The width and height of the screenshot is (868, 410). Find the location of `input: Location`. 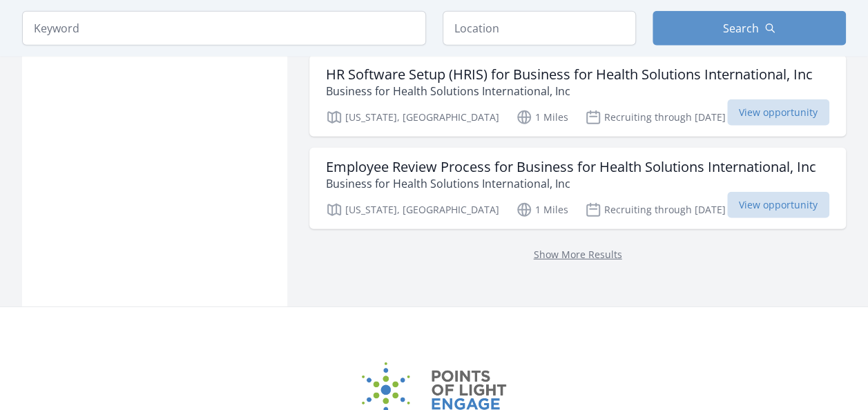

input: Location is located at coordinates (539, 28).